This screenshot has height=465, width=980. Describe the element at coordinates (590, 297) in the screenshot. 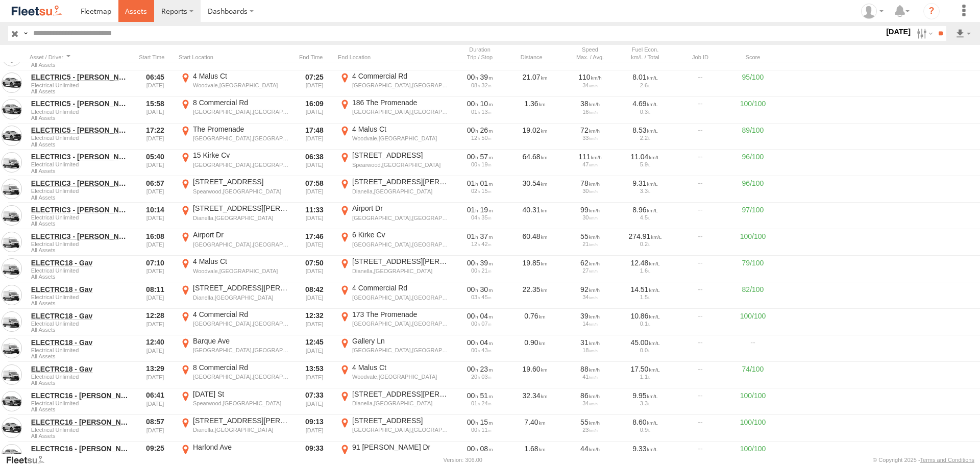

I see `div: 34` at that location.